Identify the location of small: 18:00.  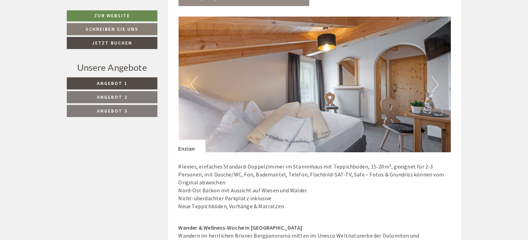
(60, 36).